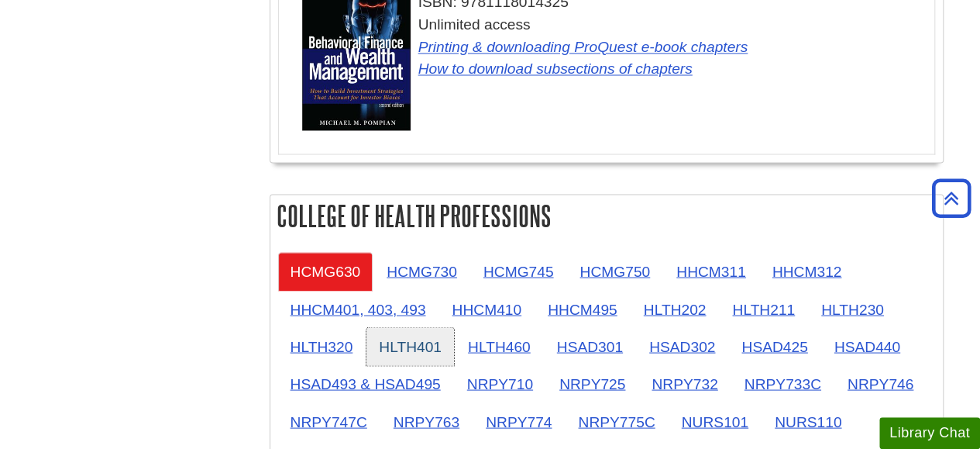 This screenshot has height=449, width=980. I want to click on a: NRPY774, so click(518, 421).